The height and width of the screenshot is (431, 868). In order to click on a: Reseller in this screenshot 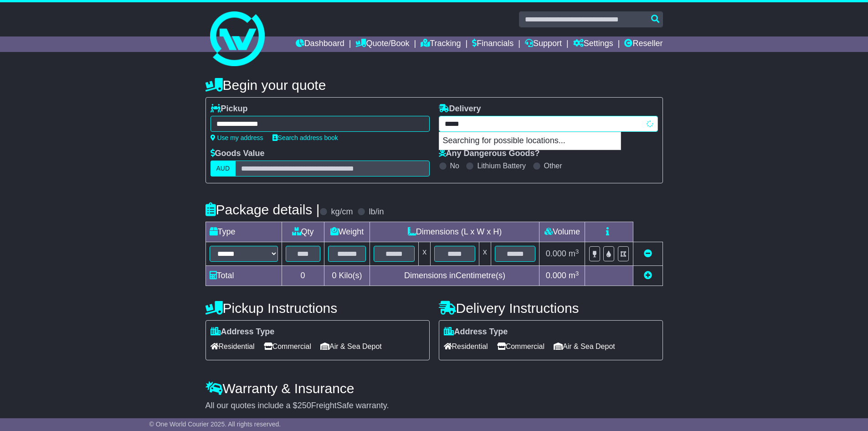, I will do `click(643, 44)`.